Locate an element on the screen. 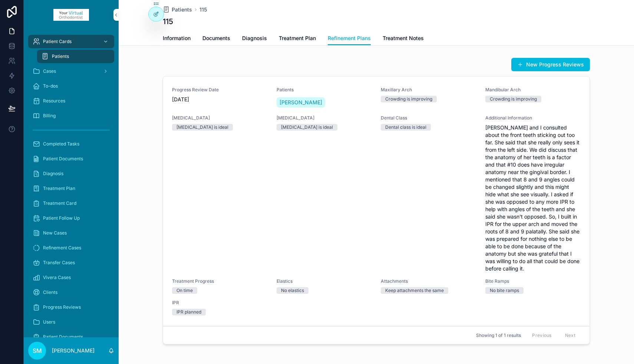 This screenshot has height=364, width=634. span: Attachments is located at coordinates (429, 281).